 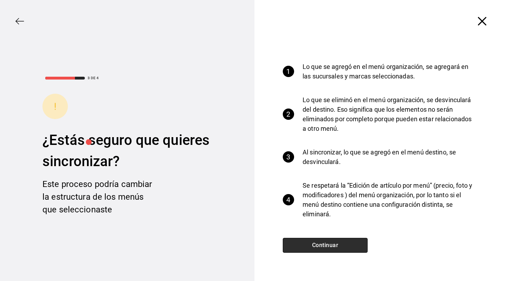 I want to click on p: Al sincronizar, lo que se agregó en el menú destino, se desvinculará., so click(x=389, y=157).